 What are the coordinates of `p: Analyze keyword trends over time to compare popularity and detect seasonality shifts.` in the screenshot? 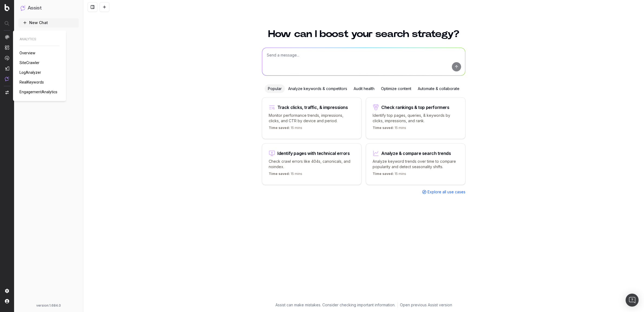 It's located at (416, 164).